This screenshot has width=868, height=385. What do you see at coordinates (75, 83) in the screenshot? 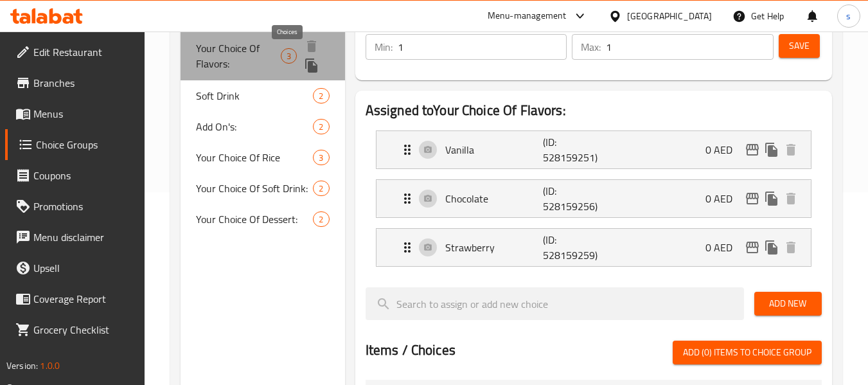
I see `a: Branches` at bounding box center [75, 83].